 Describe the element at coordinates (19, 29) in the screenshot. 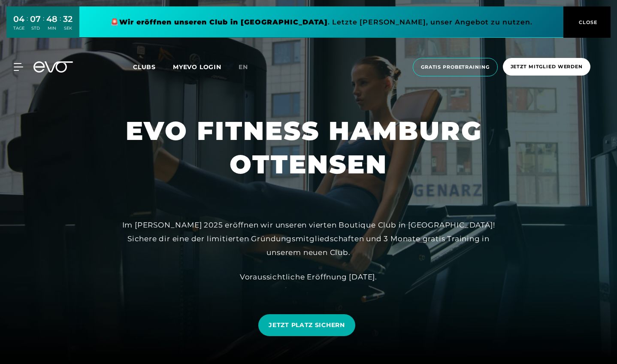

I see `div: TAGE` at that location.